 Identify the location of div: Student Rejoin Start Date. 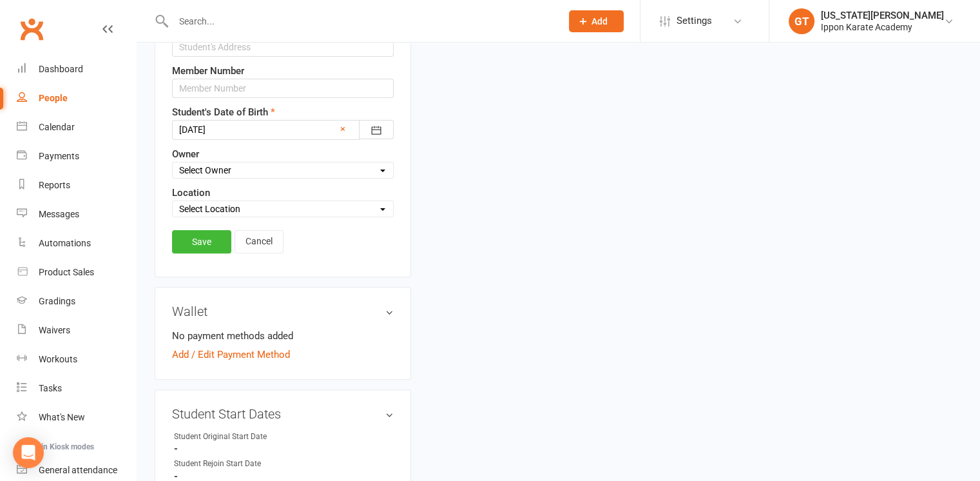
(227, 464).